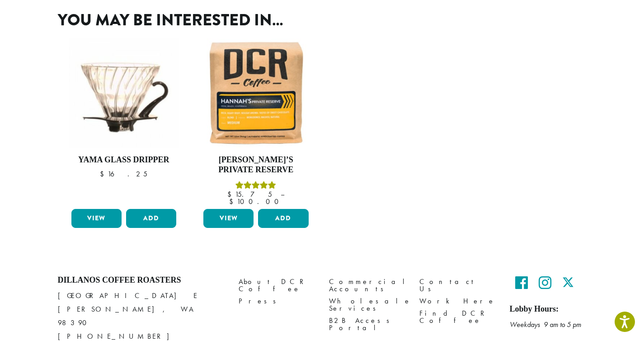 This screenshot has width=644, height=341. I want to click on bdi: 15.75, so click(250, 194).